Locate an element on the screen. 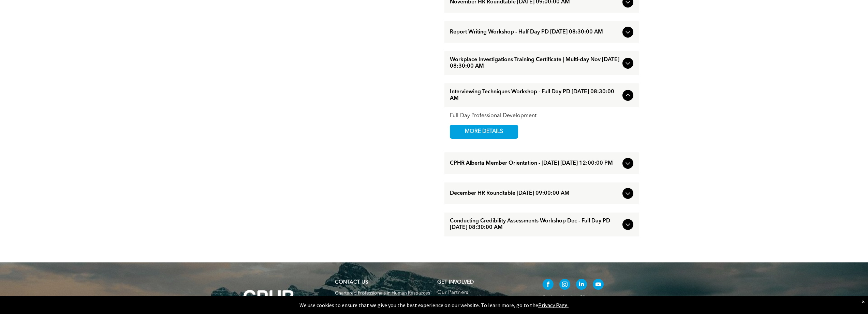 The image size is (868, 314). a: Privacy Page. is located at coordinates (553, 305).